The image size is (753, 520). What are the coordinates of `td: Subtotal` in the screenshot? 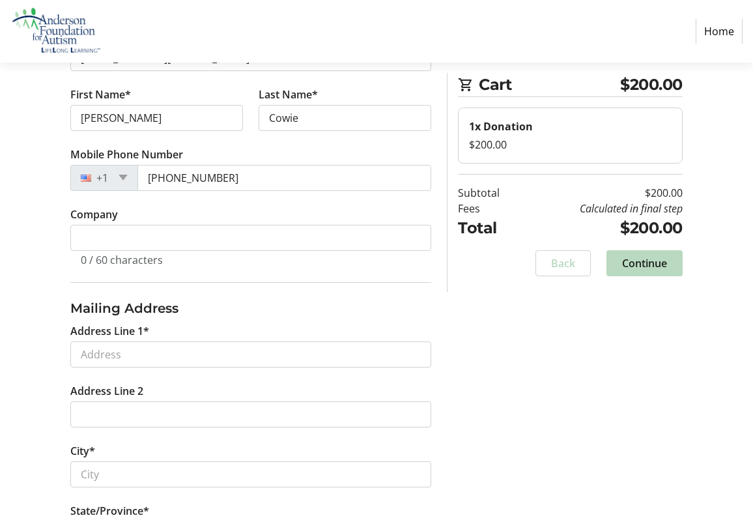 It's located at (490, 193).